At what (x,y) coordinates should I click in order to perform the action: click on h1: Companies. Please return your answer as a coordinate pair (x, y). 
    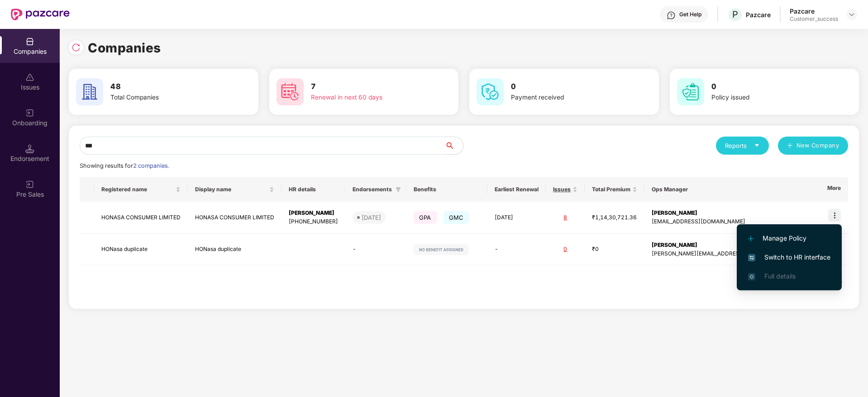
    Looking at the image, I should click on (125, 48).